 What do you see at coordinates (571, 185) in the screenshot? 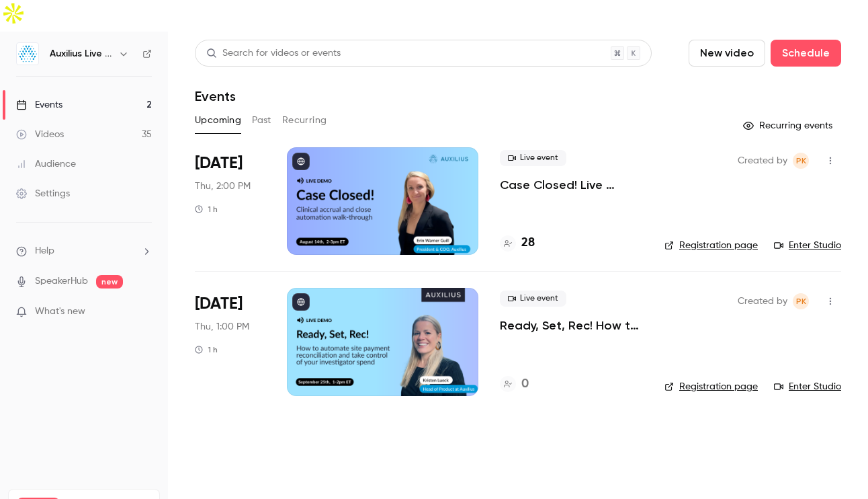
I see `a: Case Closed! Live clinical accrual and close walkthrough` at bounding box center [571, 185].